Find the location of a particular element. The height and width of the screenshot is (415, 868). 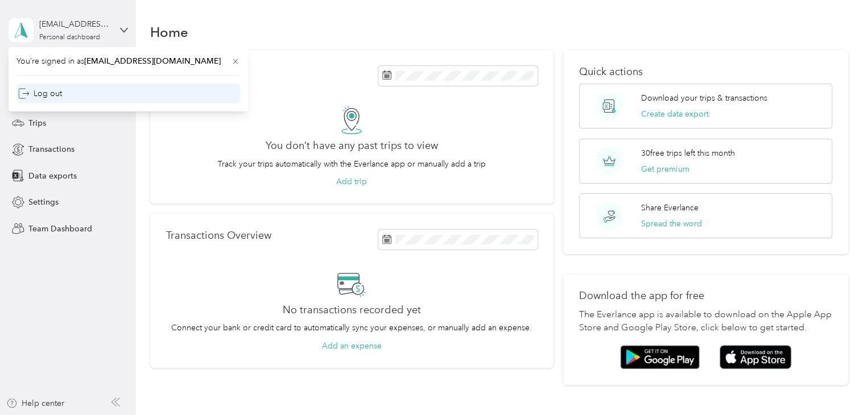

span: Team Dashboard is located at coordinates (60, 229).